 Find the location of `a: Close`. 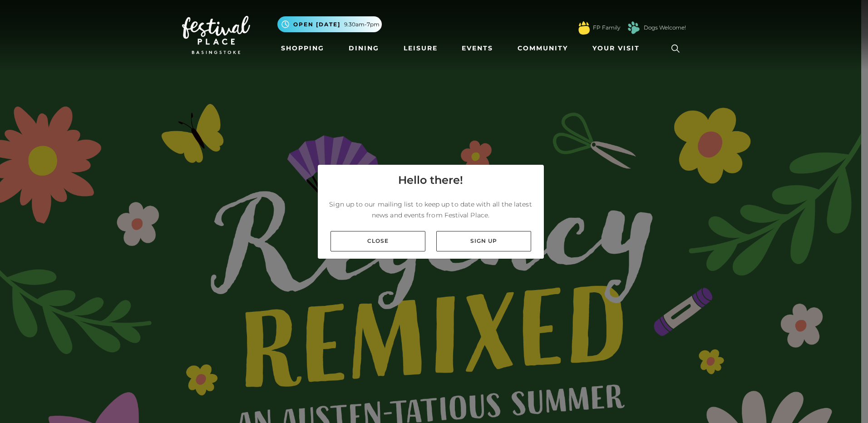

a: Close is located at coordinates (378, 241).